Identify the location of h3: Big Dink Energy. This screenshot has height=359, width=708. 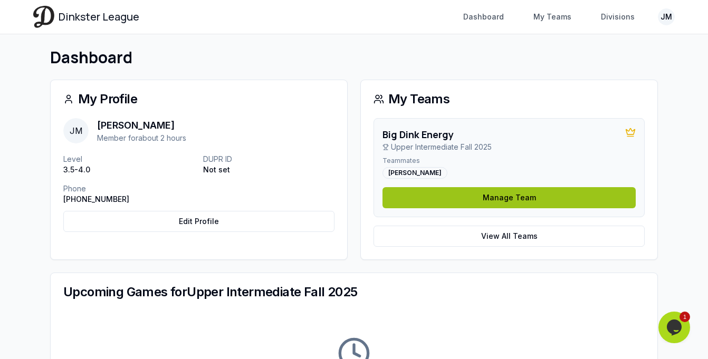
(437, 135).